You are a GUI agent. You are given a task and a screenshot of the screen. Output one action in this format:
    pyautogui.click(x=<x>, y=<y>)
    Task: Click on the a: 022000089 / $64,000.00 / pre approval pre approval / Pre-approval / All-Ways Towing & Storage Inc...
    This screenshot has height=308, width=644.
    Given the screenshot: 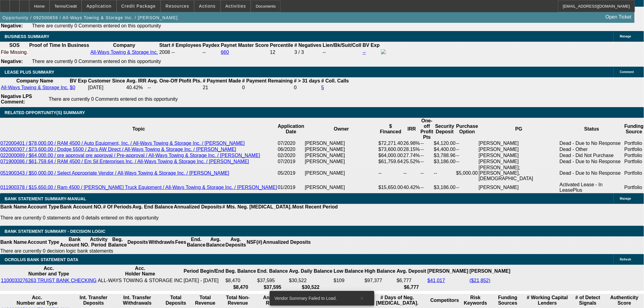 What is the action you would take?
    pyautogui.click(x=130, y=155)
    